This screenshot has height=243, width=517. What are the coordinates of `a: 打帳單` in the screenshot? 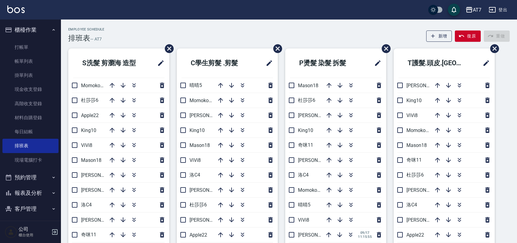 It's located at (30, 47).